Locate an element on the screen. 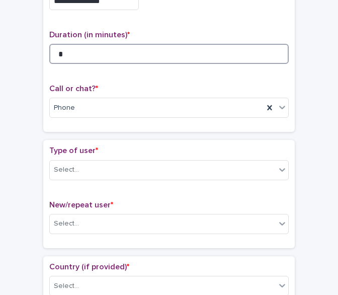 This screenshot has width=338, height=295. span: Call or chat? is located at coordinates (74, 89).